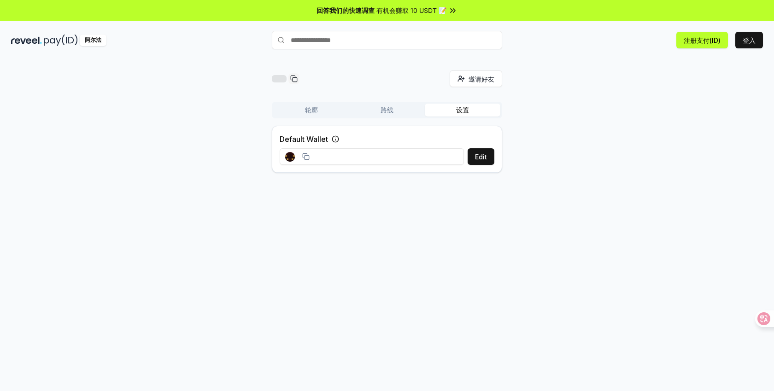 Image resolution: width=774 pixels, height=391 pixels. Describe the element at coordinates (749, 40) in the screenshot. I see `button: 登入` at that location.